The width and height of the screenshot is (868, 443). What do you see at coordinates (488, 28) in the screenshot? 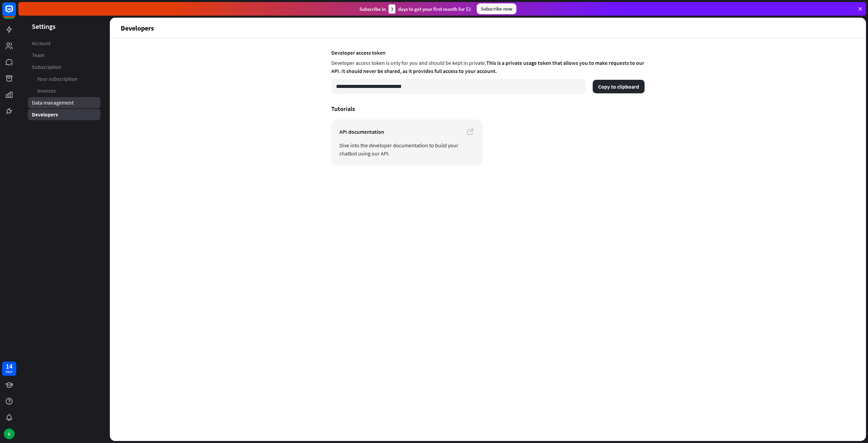
I see `header: Developers` at bounding box center [488, 28].